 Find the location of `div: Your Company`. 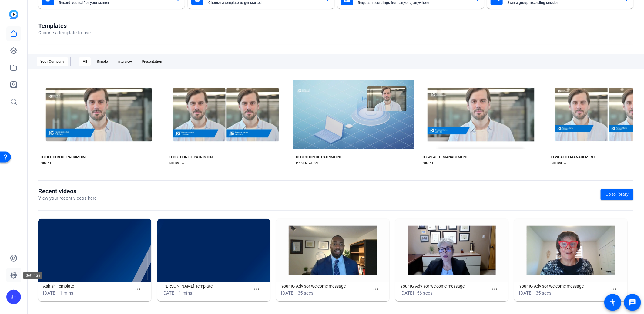

div: Your Company is located at coordinates (52, 62).